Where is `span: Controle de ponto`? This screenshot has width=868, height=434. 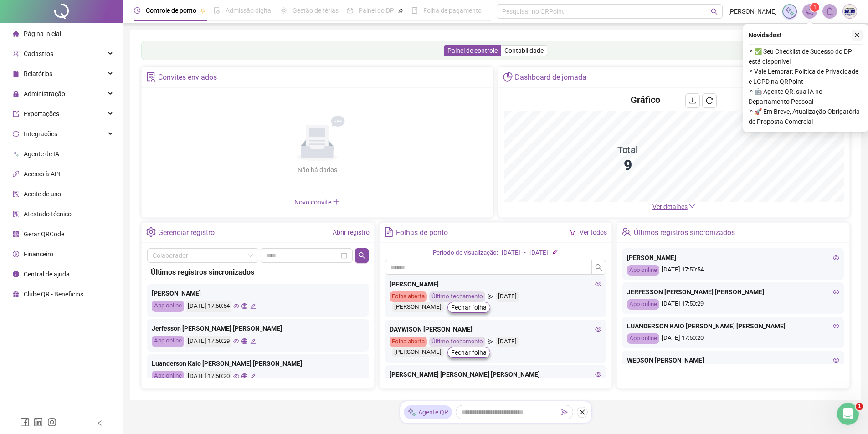
span: Controle de ponto is located at coordinates (171, 10).